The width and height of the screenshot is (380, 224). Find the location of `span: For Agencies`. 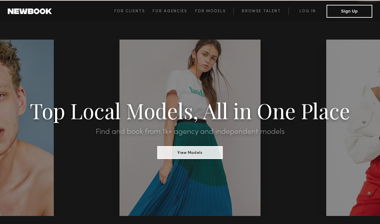

span: For Agencies is located at coordinates (170, 11).